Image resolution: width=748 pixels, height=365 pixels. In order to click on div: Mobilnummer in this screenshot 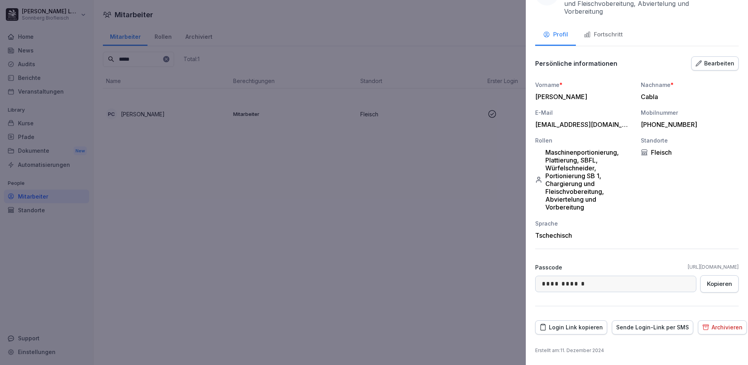, I will do `click(690, 112)`.